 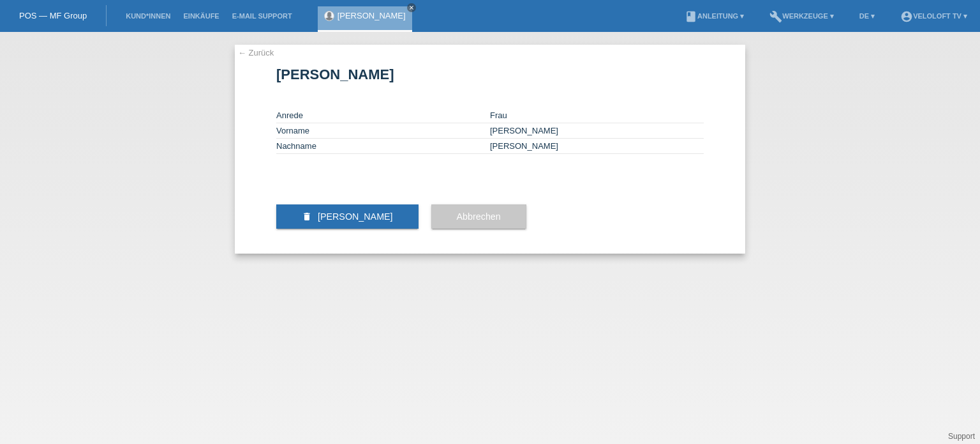 I want to click on td: Vorname, so click(x=383, y=131).